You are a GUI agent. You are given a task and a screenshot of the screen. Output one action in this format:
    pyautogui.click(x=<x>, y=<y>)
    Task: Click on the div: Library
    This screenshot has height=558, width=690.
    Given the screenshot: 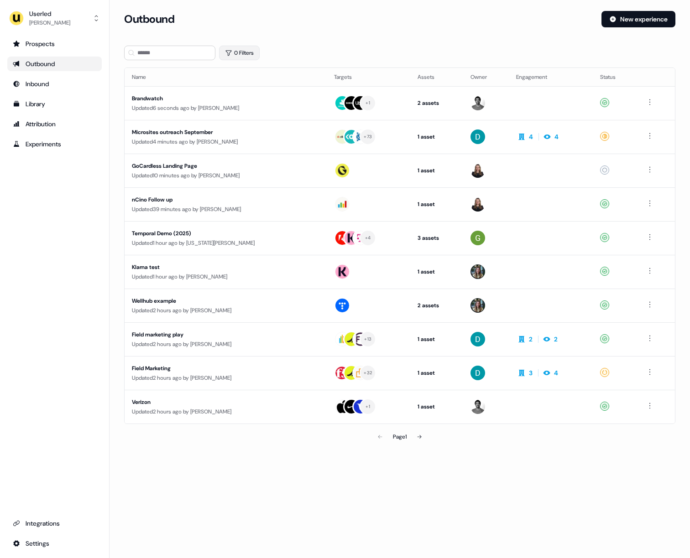 What is the action you would take?
    pyautogui.click(x=54, y=104)
    